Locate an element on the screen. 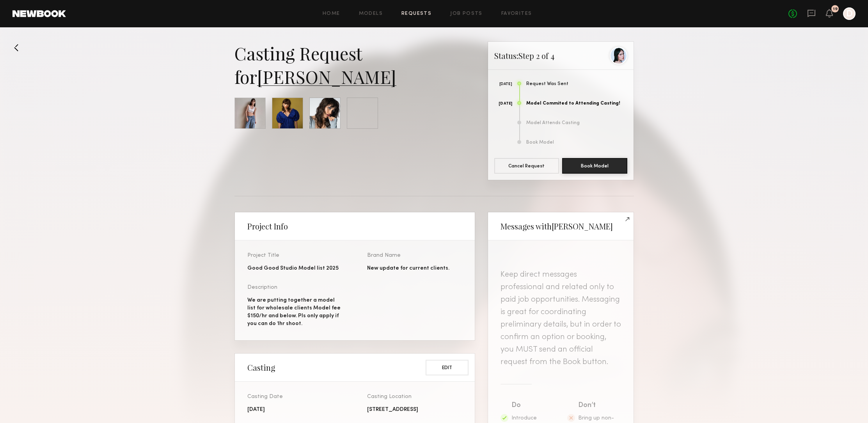 The height and width of the screenshot is (423, 868). div: Request Was Sent is located at coordinates (576, 84).